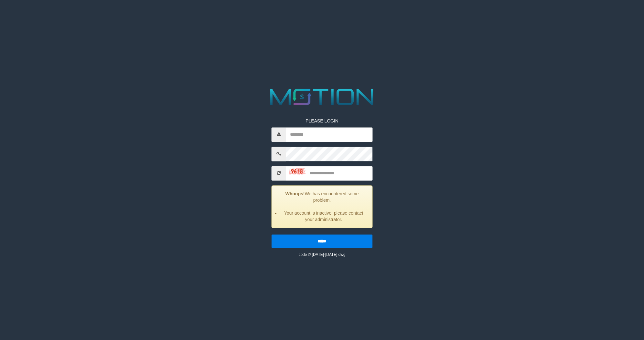  I want to click on p: PLEASE LOGIN, so click(322, 121).